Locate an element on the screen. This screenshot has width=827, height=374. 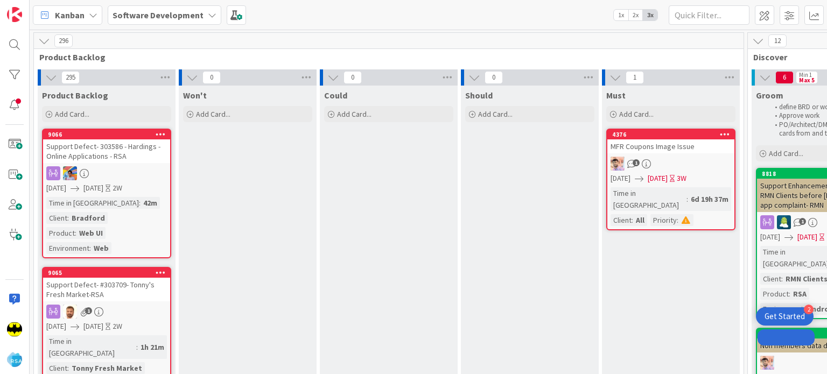
div: Max 5 is located at coordinates (807, 80).